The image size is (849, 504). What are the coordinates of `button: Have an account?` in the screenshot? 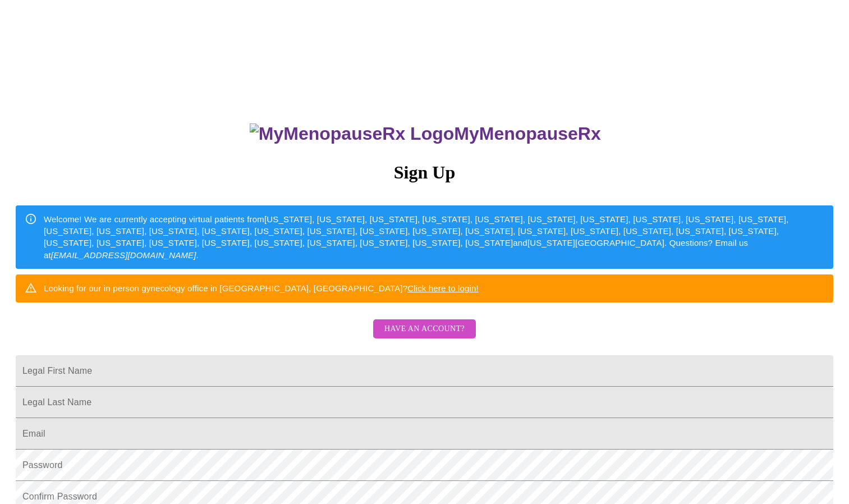 It's located at (424, 329).